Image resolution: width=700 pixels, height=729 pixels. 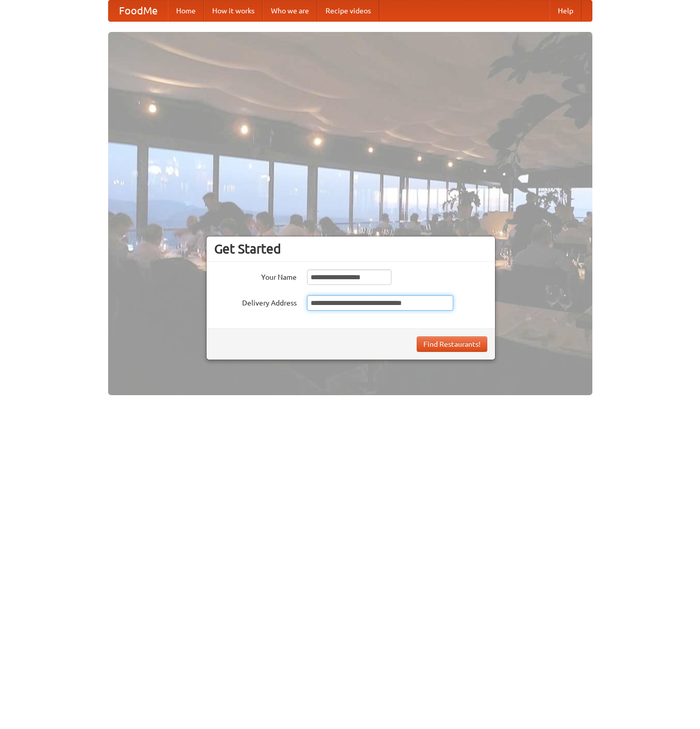 I want to click on h3: Get Started, so click(x=351, y=249).